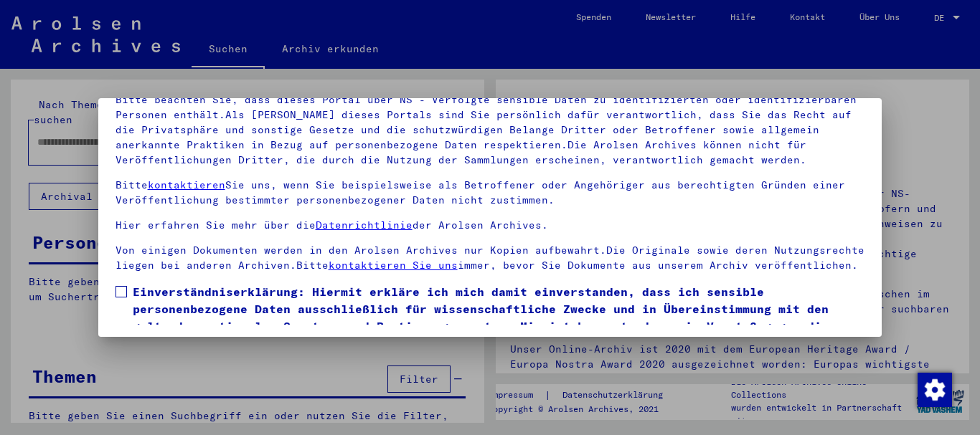  Describe the element at coordinates (490, 130) in the screenshot. I see `p: Bitte beachten Sie, dass dieses Portal über NS - Verfolgte sensible Daten zu identifizierten oder...` at that location.